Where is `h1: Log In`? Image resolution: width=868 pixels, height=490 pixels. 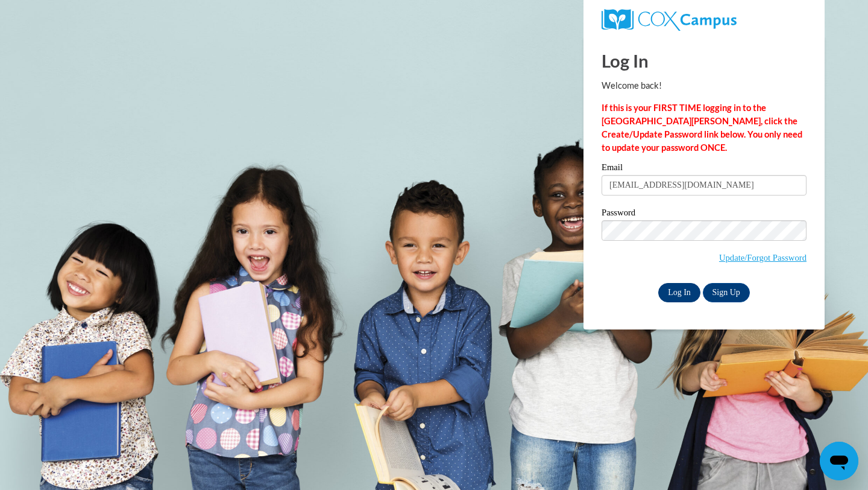 h1: Log In is located at coordinates (705, 60).